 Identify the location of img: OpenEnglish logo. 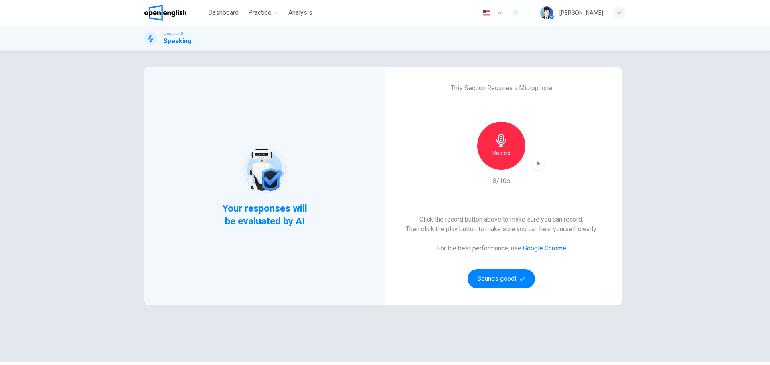
(165, 13).